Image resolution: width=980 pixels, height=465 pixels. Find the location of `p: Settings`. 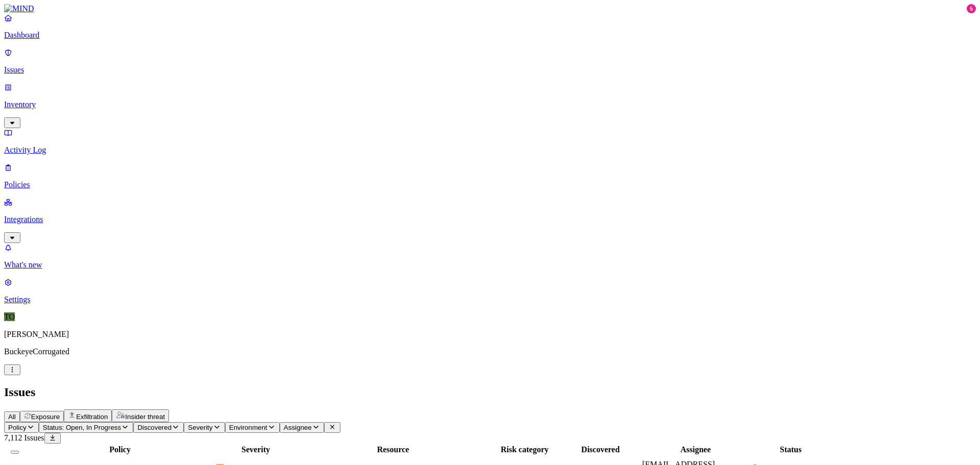

p: Settings is located at coordinates (490, 300).